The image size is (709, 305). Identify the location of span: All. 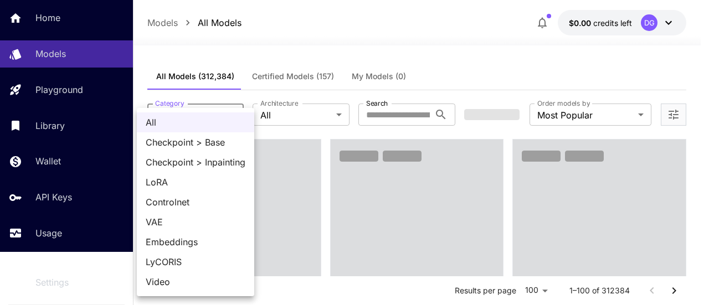
(195, 122).